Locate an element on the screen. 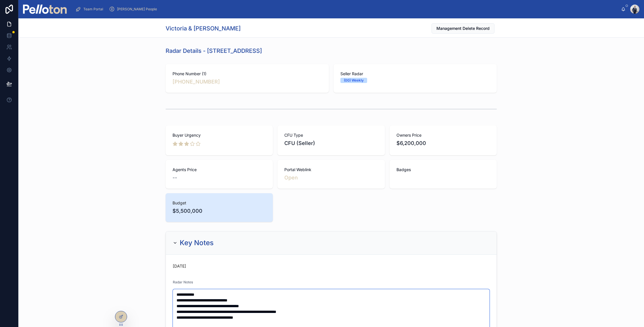  span: Radar Notes is located at coordinates (183, 282).